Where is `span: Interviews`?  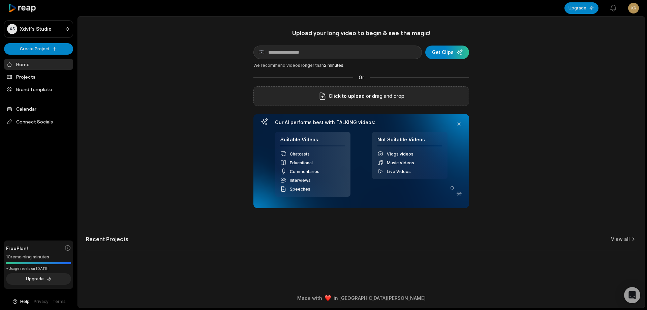 span: Interviews is located at coordinates (300, 180).